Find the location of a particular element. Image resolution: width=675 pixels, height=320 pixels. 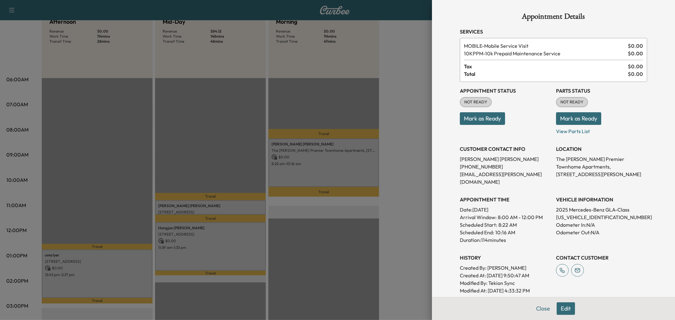

p: 2025 Mercedes-Benz GLA-Class is located at coordinates (602, 210).